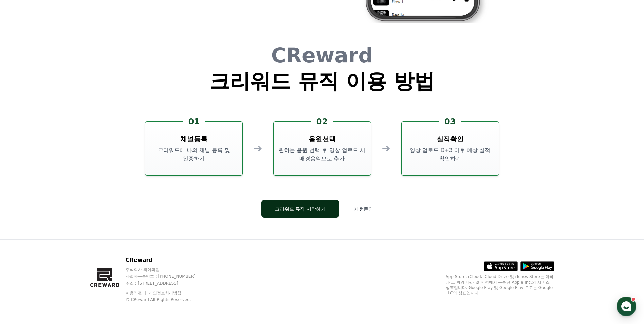  What do you see at coordinates (300, 209) in the screenshot?
I see `a: 크리워드 뮤직 시작하기` at bounding box center [300, 209].